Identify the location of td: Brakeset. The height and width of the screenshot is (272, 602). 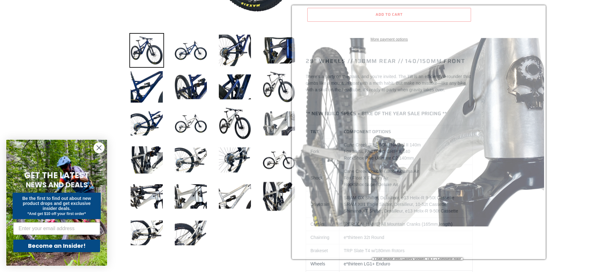
(323, 251).